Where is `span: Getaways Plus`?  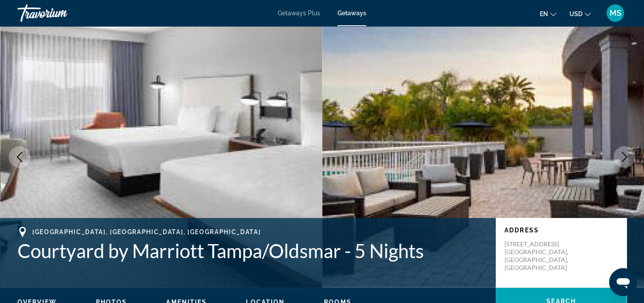 span: Getaways Plus is located at coordinates (299, 13).